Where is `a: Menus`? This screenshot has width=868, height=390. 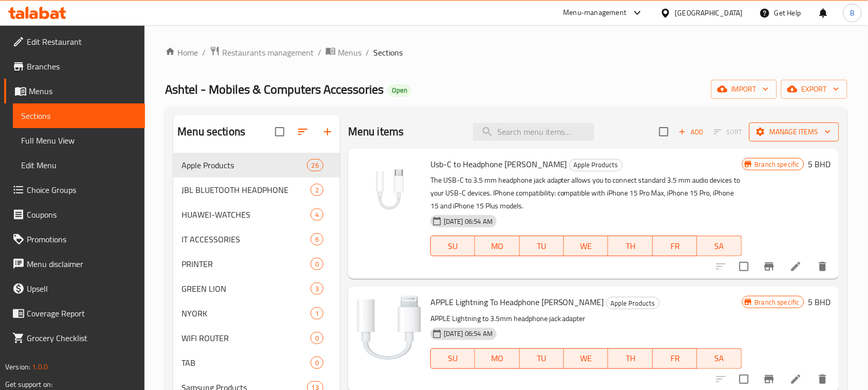
a: Menus is located at coordinates (344, 52).